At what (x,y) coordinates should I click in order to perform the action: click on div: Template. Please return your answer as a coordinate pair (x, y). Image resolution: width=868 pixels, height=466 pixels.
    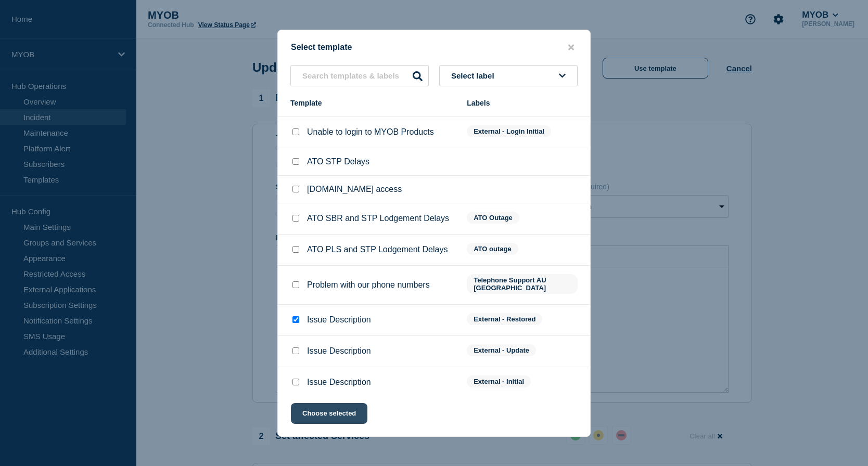
    Looking at the image, I should click on (373, 103).